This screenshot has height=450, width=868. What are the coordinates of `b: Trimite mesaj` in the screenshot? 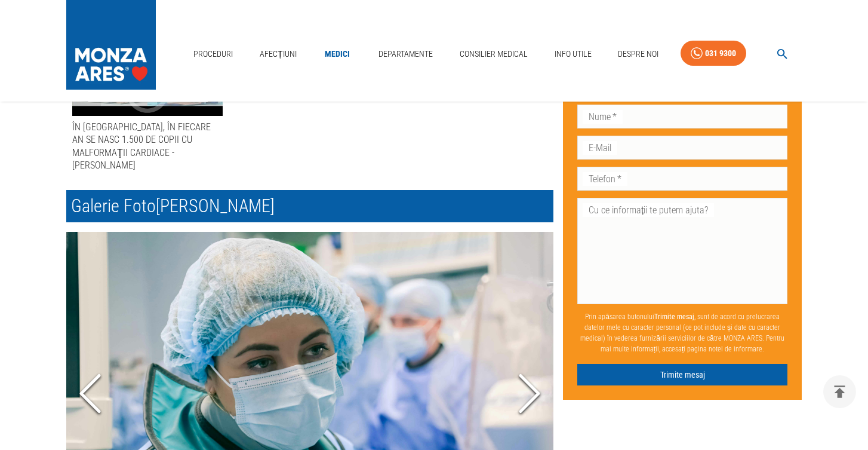 It's located at (675, 315).